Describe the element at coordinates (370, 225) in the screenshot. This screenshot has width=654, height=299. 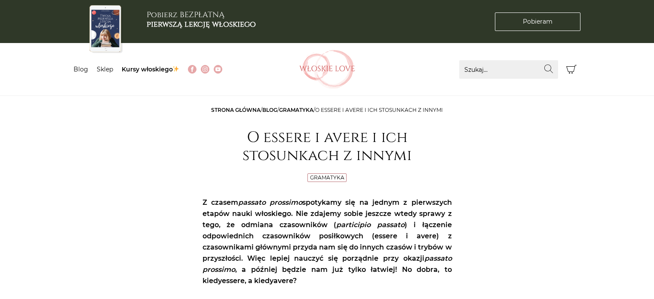
I see `em: participio passato` at that location.